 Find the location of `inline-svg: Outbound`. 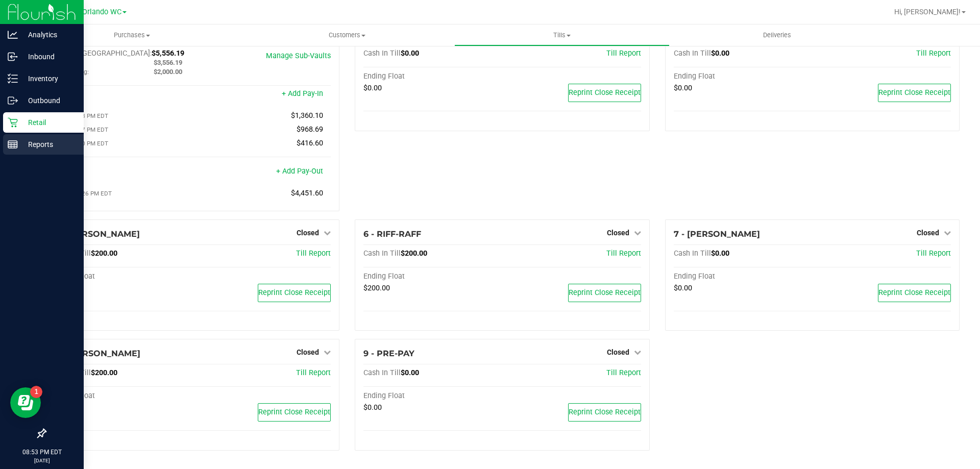

inline-svg: Outbound is located at coordinates (13, 100).